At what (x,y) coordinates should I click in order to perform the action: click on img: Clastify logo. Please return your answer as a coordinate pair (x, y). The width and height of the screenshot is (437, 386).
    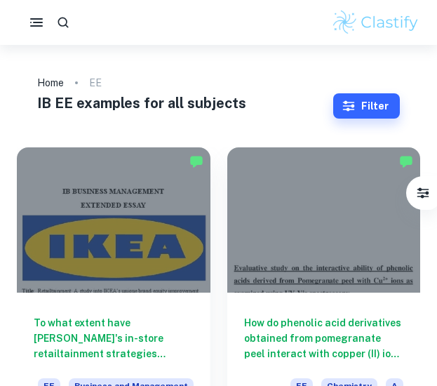
    Looking at the image, I should click on (375, 22).